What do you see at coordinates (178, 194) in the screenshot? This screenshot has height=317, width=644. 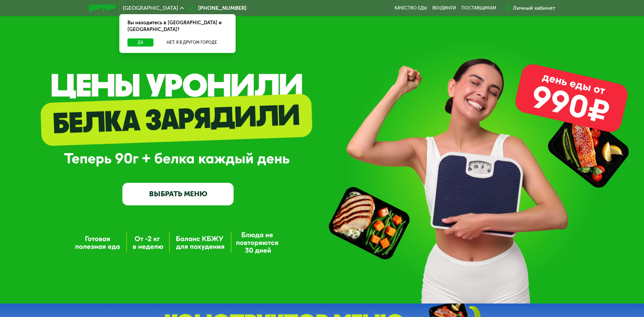 I see `a: ВЫБРАТЬ МЕНЮ` at bounding box center [178, 194].